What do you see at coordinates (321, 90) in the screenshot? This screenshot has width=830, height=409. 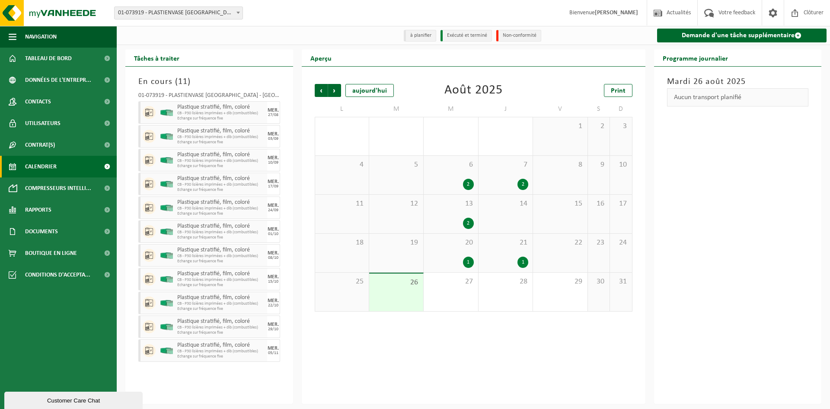 I see `span: Précédent` at bounding box center [321, 90].